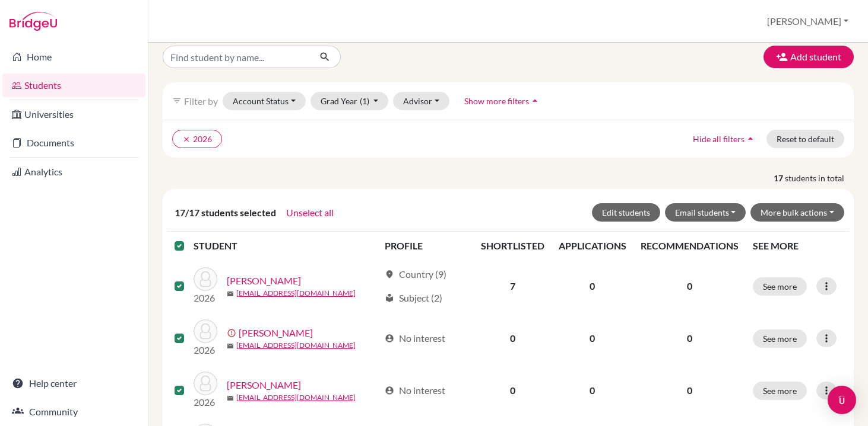  Describe the element at coordinates (186, 140) in the screenshot. I see `i: clear` at that location.